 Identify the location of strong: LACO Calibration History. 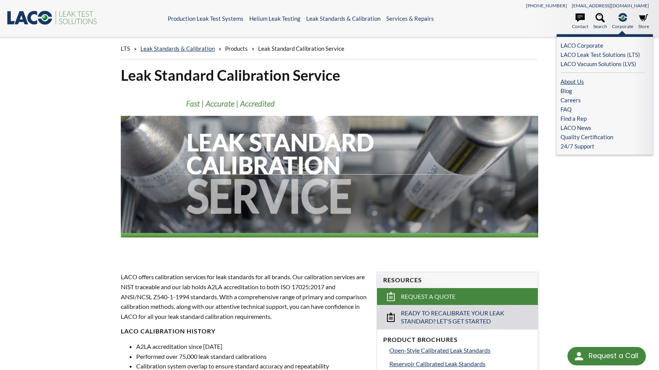
(168, 331).